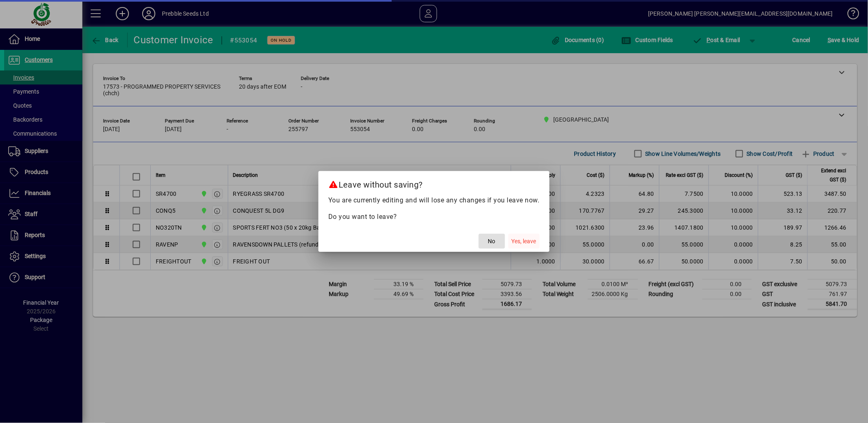  I want to click on button: Yes, leave, so click(524, 241).